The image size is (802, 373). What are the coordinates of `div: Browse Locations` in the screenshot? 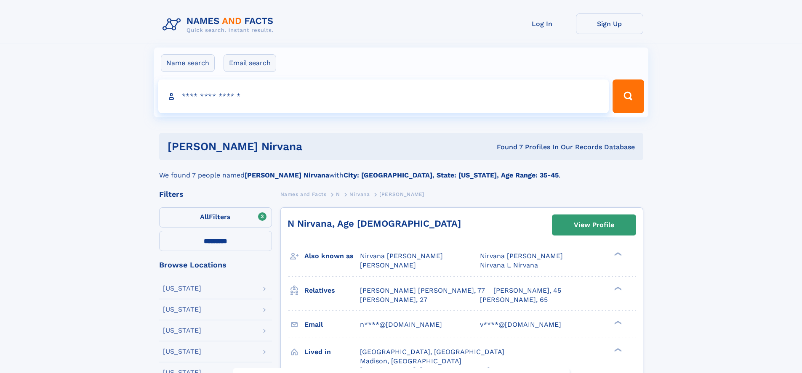 It's located at (216, 265).